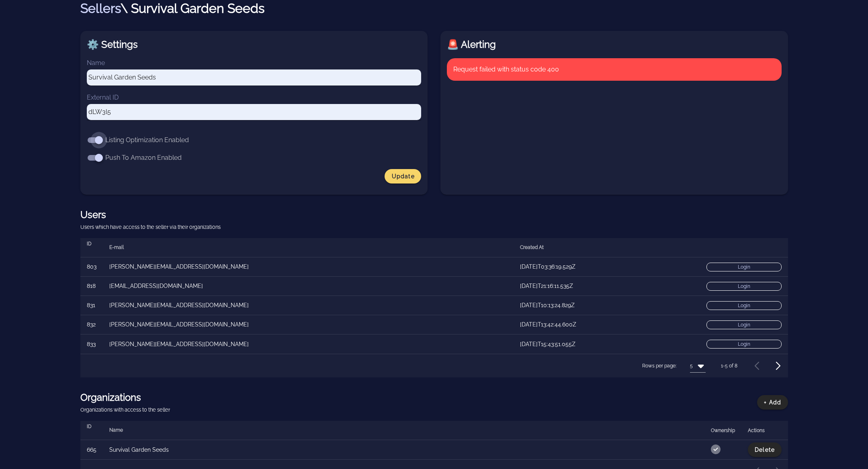  I want to click on th: E-mail: Not sorted. Activate to sort ascending., so click(308, 247).